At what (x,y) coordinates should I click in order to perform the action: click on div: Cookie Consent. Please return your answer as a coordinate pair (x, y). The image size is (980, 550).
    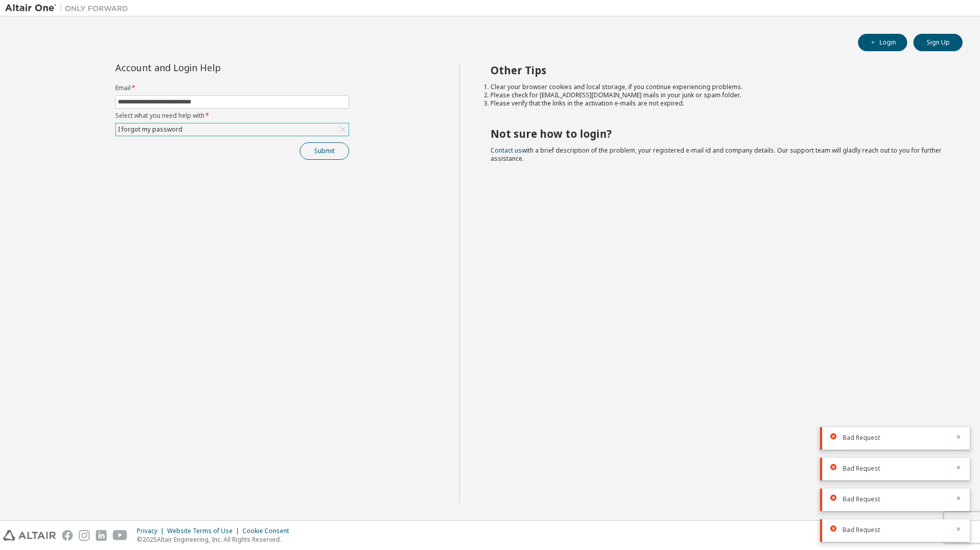
    Looking at the image, I should click on (268, 531).